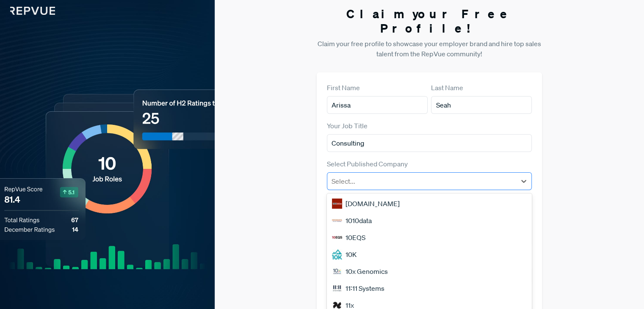  I want to click on img: 10EQS, so click(337, 237).